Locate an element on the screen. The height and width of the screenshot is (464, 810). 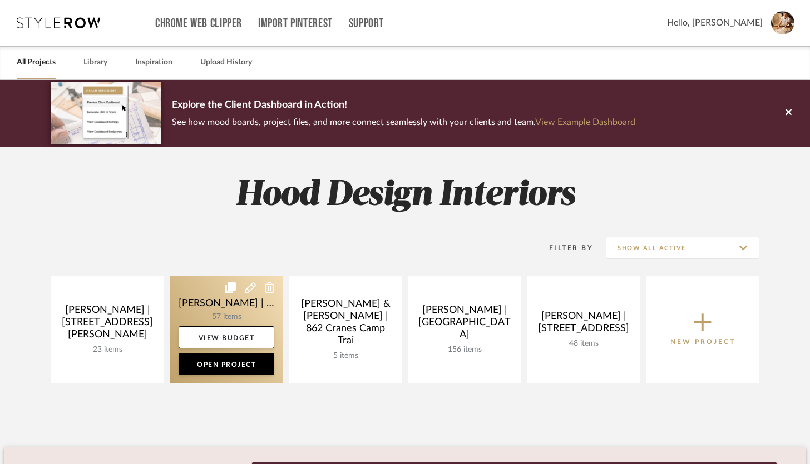
a: Chrome Web Clipper is located at coordinates (198, 23).